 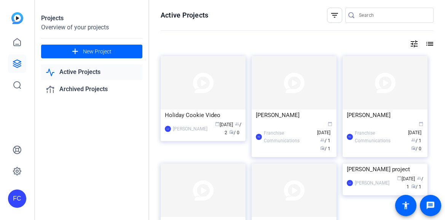 I want to click on span: New Project, so click(x=97, y=51).